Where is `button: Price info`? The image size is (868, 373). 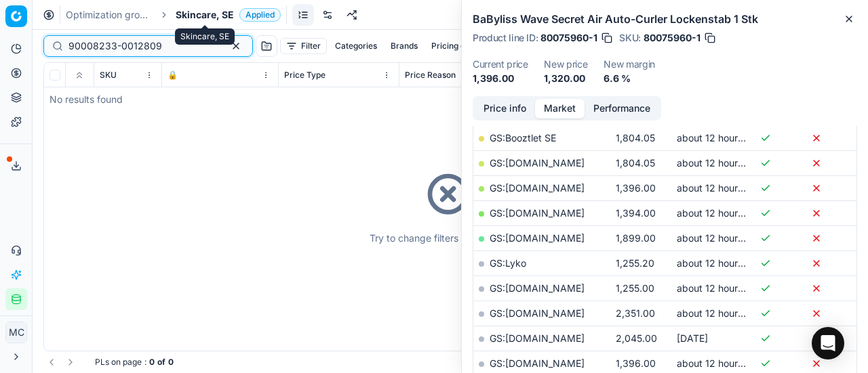
button: Price info is located at coordinates (505, 109).